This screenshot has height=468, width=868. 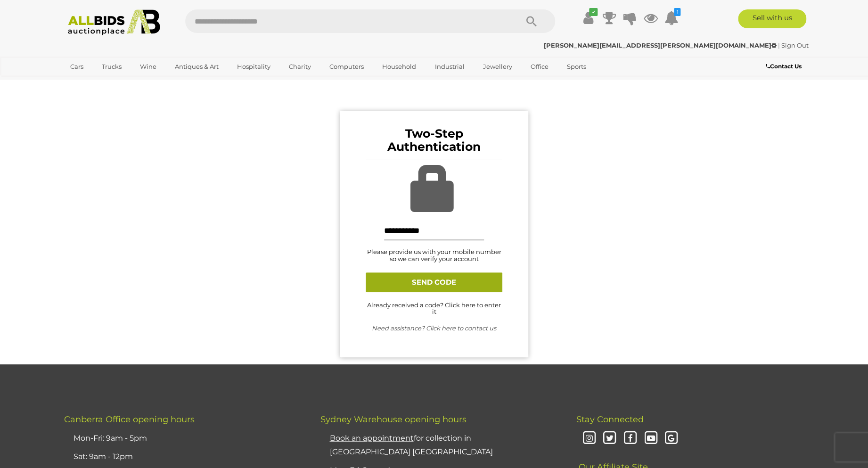 What do you see at coordinates (576, 66) in the screenshot?
I see `a: Sports` at bounding box center [576, 66].